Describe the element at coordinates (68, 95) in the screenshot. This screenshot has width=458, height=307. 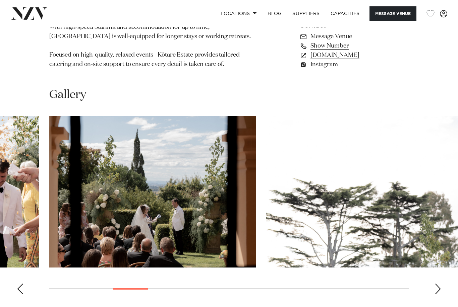
I see `h2: Gallery` at that location.